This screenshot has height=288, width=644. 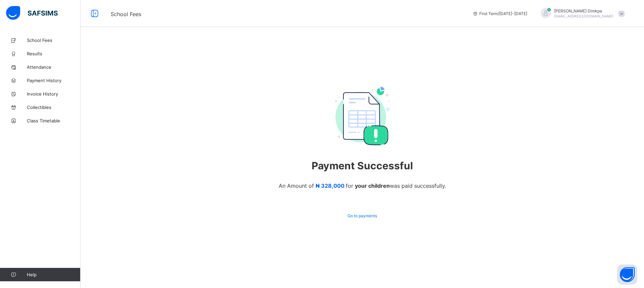 What do you see at coordinates (54, 67) in the screenshot?
I see `span: Attendance` at bounding box center [54, 67].